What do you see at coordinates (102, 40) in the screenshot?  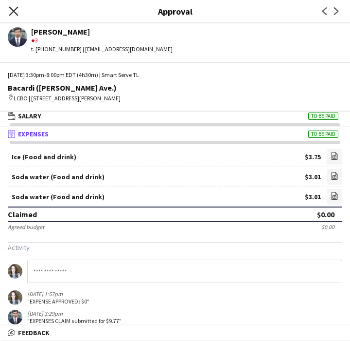 I see `div: 3` at bounding box center [102, 40].